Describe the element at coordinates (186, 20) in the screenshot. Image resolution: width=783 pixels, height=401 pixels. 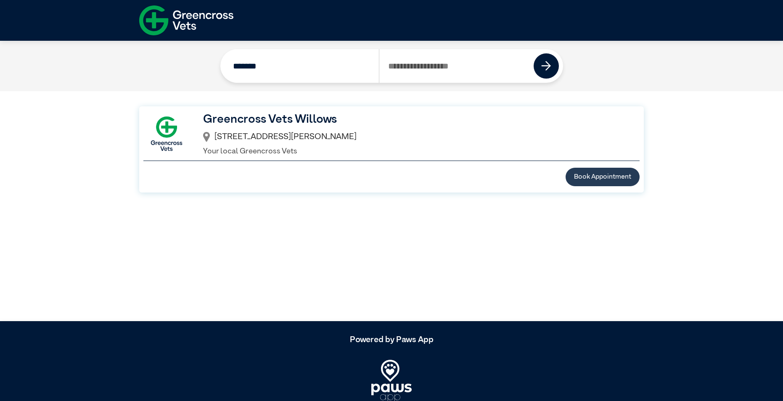
I see `img: f-logo` at that location.